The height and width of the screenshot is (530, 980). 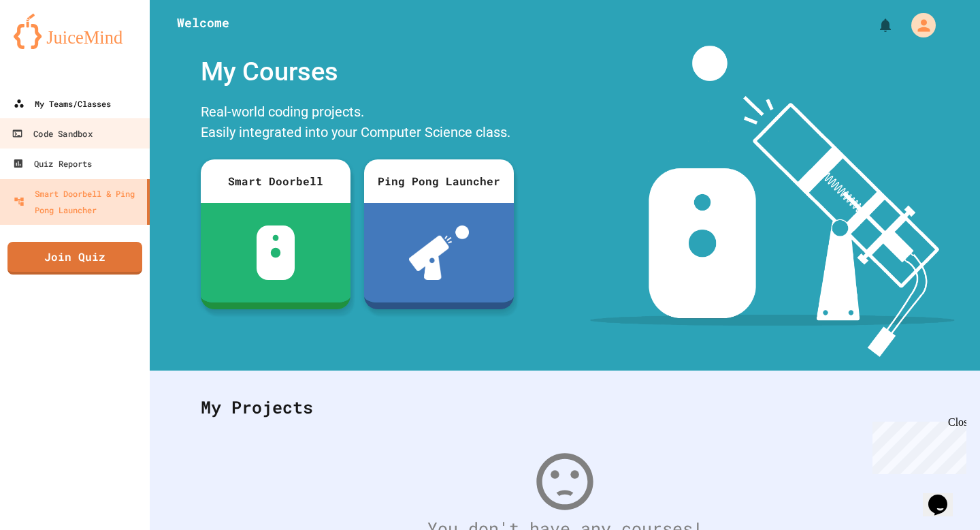 I want to click on div: Smart Doorbell & Ping Pong Launcher, so click(x=77, y=202).